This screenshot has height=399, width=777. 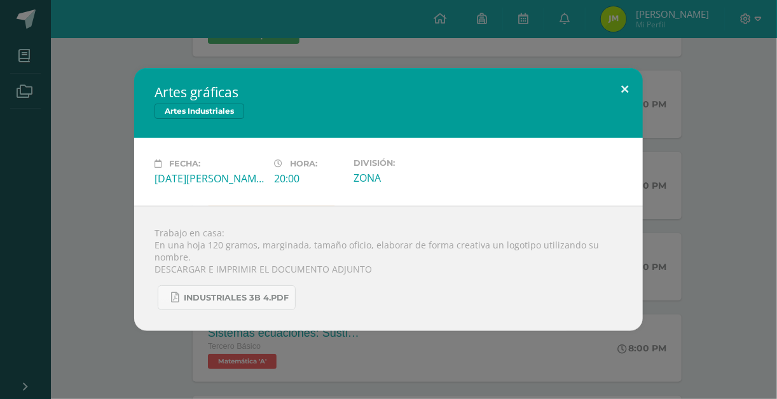 What do you see at coordinates (408, 178) in the screenshot?
I see `div: ZONA` at bounding box center [408, 178].